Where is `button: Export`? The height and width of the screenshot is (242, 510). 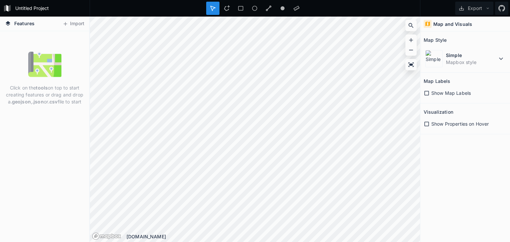
button: Export is located at coordinates (474, 8).